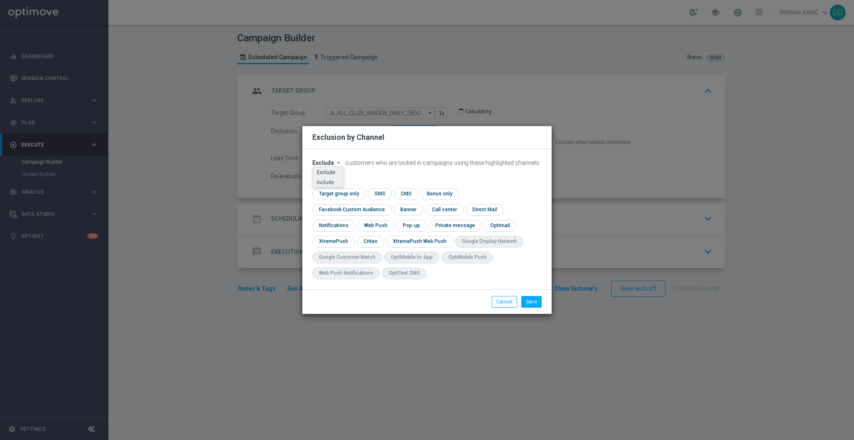 The height and width of the screenshot is (440, 854). What do you see at coordinates (404, 273) in the screenshot?
I see `div: OptiText SMS` at bounding box center [404, 273].